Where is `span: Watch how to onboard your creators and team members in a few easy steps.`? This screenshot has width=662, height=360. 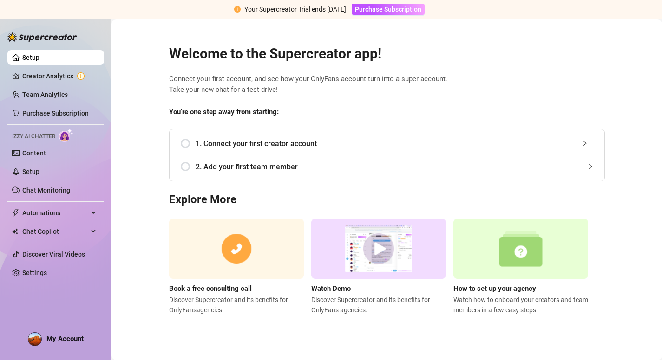 span: Watch how to onboard your creators and team members in a few easy steps. is located at coordinates (520, 305).